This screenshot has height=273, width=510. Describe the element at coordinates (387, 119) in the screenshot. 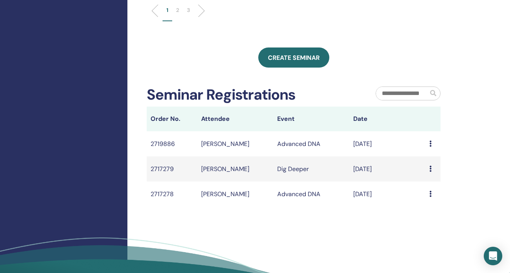

I see `th: Date` at that location.